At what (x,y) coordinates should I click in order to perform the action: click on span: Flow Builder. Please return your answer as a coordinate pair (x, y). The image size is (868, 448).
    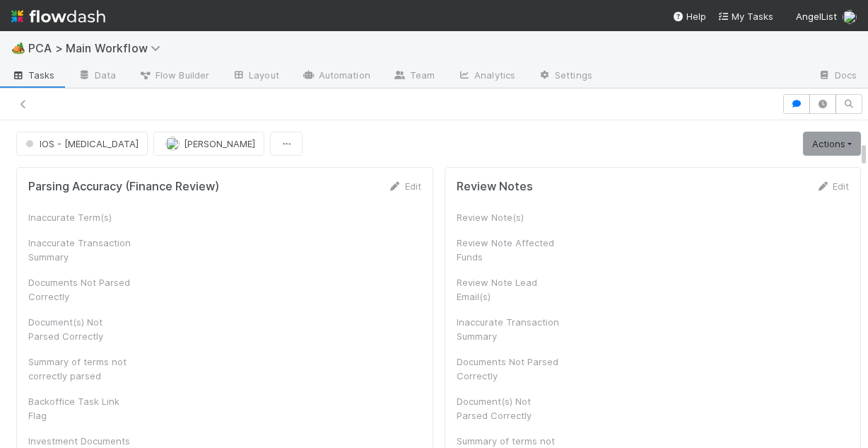
    Looking at the image, I should click on (174, 75).